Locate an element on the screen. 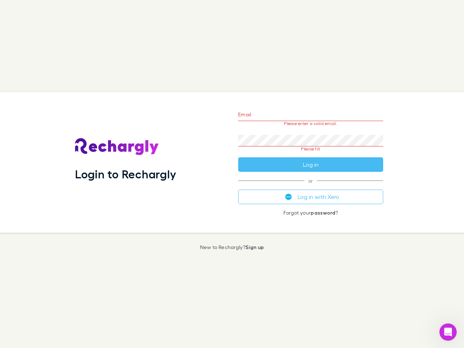 The width and height of the screenshot is (464, 348). p: Please enter a valid email. is located at coordinates (310, 123).